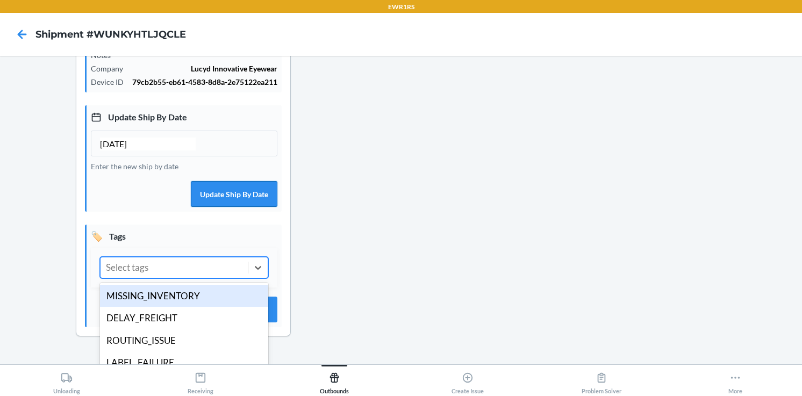  What do you see at coordinates (334, 381) in the screenshot?
I see `div: Outbounds` at bounding box center [334, 381].